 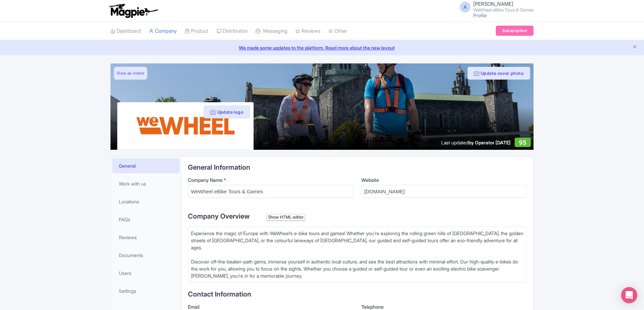 What do you see at coordinates (218, 216) in the screenshot?
I see `span: Company Overview` at bounding box center [218, 216].